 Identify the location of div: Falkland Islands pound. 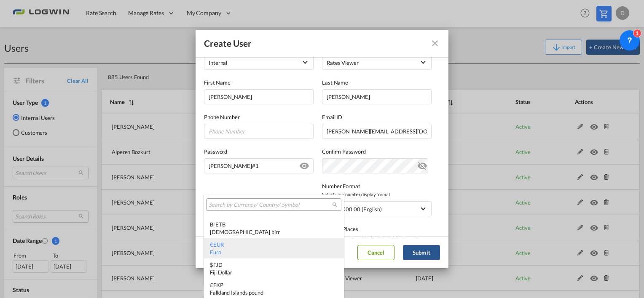
(274, 293).